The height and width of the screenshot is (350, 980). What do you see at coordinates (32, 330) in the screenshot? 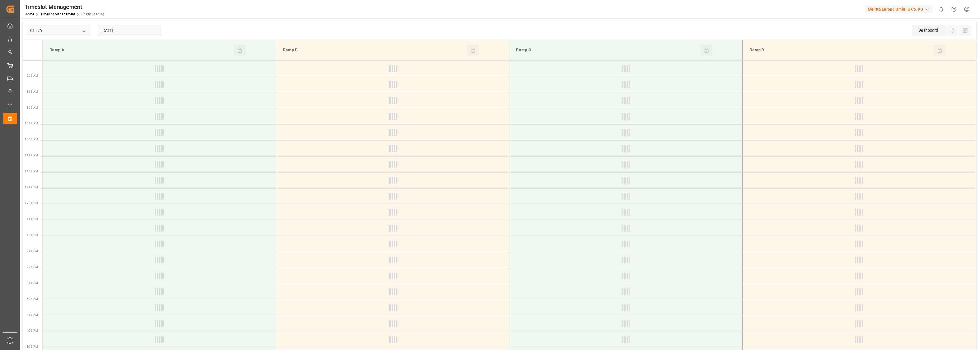
I see `span: 4:30 PM` at bounding box center [32, 330].